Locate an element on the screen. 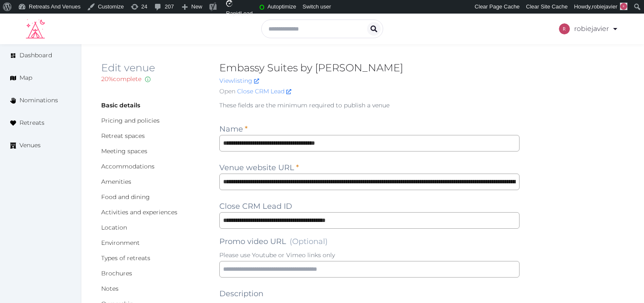  h2: Edit venue is located at coordinates (153, 68).